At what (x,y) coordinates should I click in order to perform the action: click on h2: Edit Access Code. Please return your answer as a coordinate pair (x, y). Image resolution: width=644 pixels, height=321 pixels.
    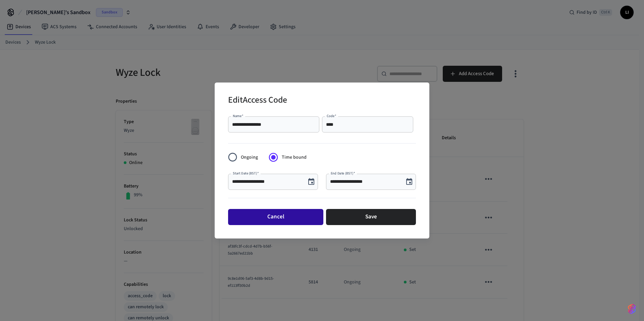
    Looking at the image, I should click on (257, 100).